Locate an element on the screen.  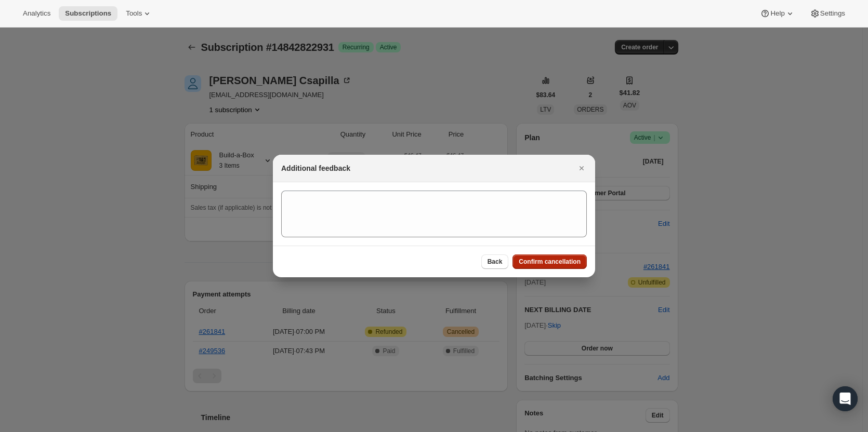
span: Settings is located at coordinates (832, 14).